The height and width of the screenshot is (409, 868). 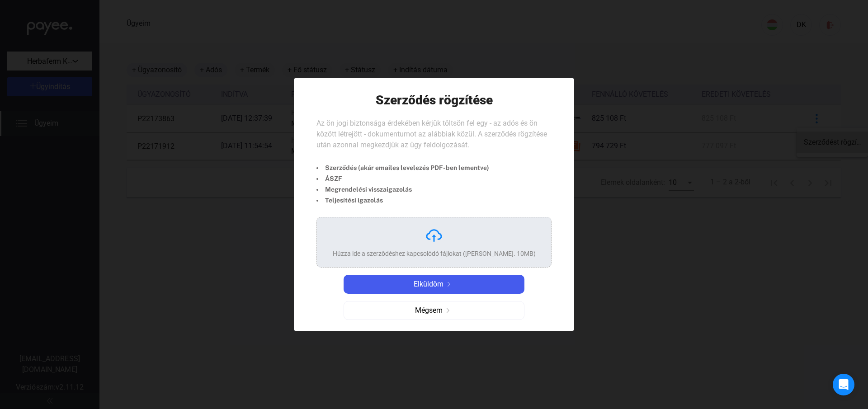 I want to click on li: Teljesítési igazolás, so click(x=403, y=200).